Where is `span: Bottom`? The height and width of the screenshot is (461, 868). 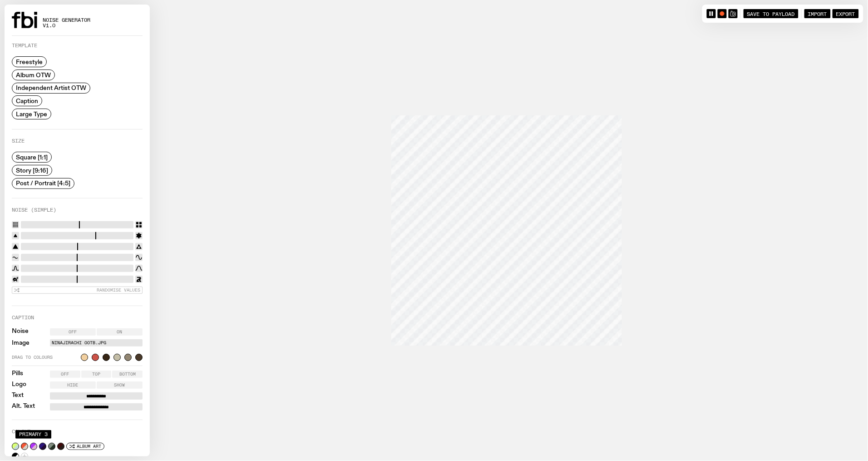 span: Bottom is located at coordinates (128, 374).